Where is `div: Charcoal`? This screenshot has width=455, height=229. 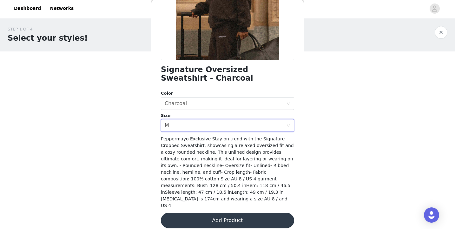 div: Charcoal is located at coordinates (176, 103).